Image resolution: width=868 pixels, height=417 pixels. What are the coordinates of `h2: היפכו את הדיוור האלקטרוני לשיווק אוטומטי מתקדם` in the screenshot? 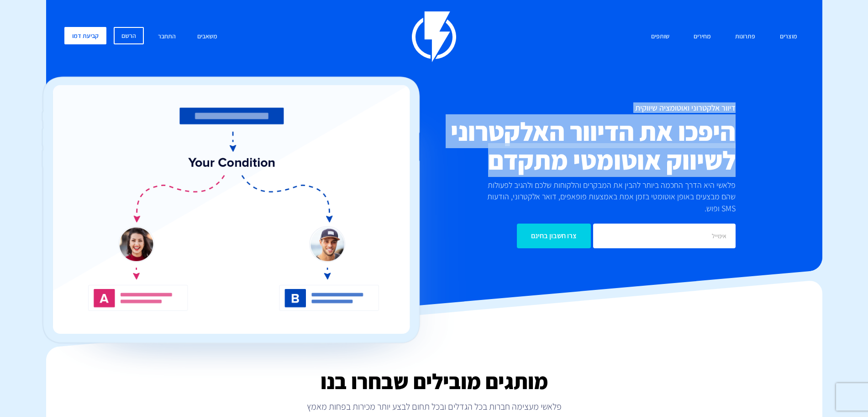 It's located at (558, 145).